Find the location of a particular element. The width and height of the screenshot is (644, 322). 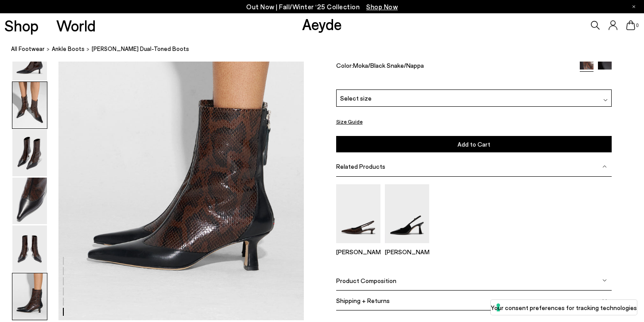

span: Moka/Black Snake/Nappa is located at coordinates (389, 65).